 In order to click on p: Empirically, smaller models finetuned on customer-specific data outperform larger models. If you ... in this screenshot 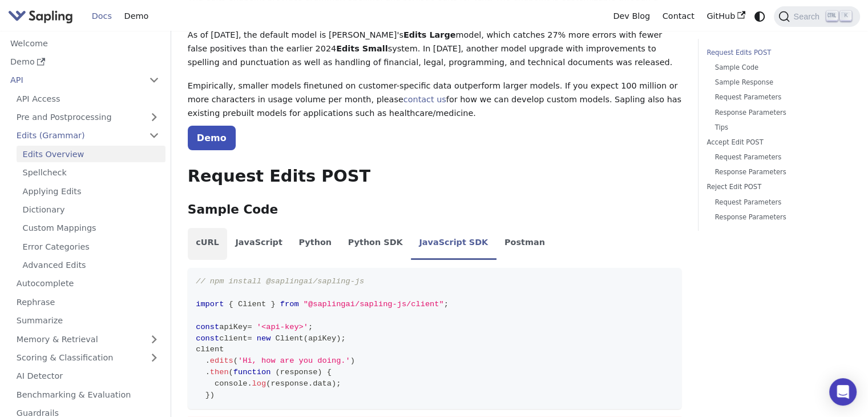, I will do `click(434, 100)`.